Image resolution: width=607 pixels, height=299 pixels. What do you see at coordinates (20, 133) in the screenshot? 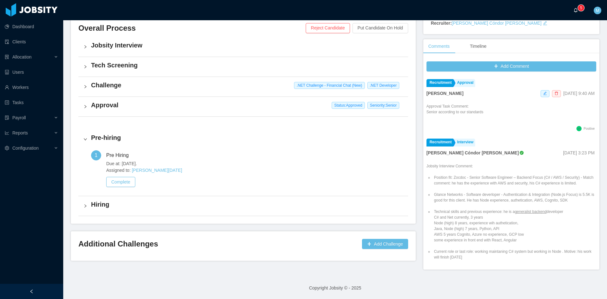
I see `span: Reports` at bounding box center [20, 133].